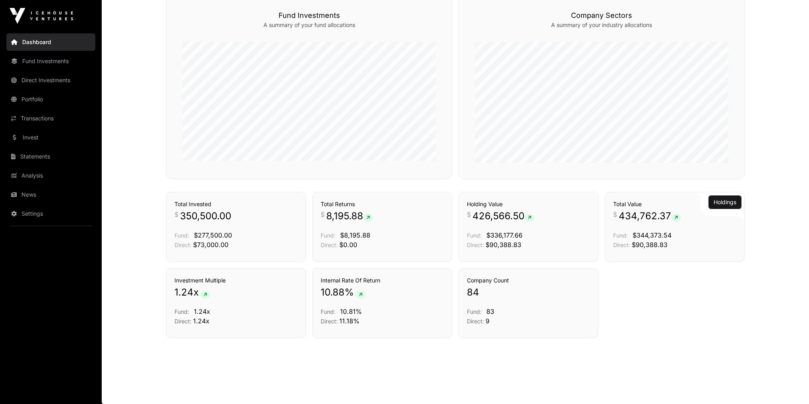 The height and width of the screenshot is (404, 809). I want to click on span: 350,500.00, so click(205, 216).